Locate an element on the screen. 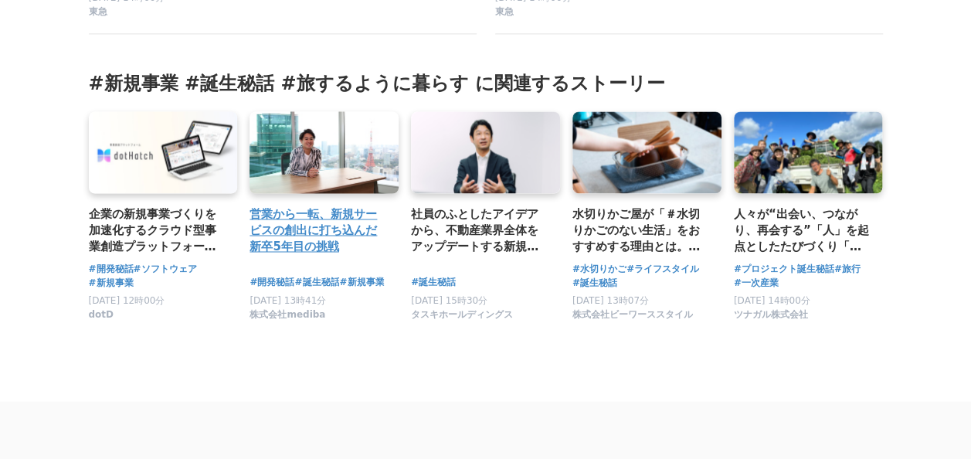 This screenshot has width=971, height=459. a: #ソフトウェア is located at coordinates (165, 268).